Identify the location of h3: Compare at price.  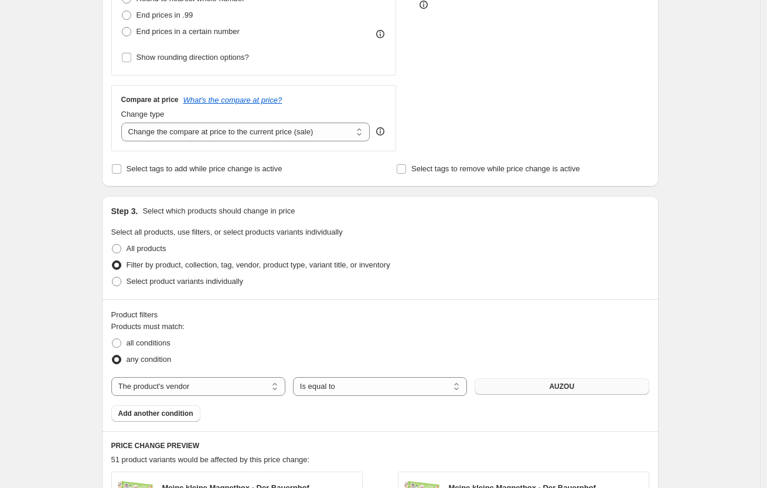
(150, 100).